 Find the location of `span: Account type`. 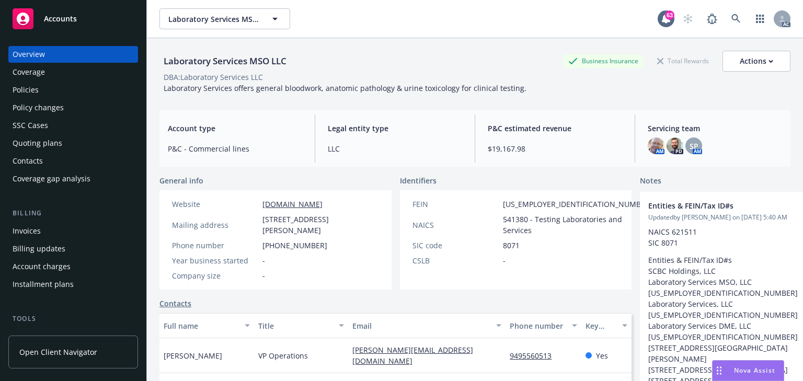

span: Account type is located at coordinates (235, 128).